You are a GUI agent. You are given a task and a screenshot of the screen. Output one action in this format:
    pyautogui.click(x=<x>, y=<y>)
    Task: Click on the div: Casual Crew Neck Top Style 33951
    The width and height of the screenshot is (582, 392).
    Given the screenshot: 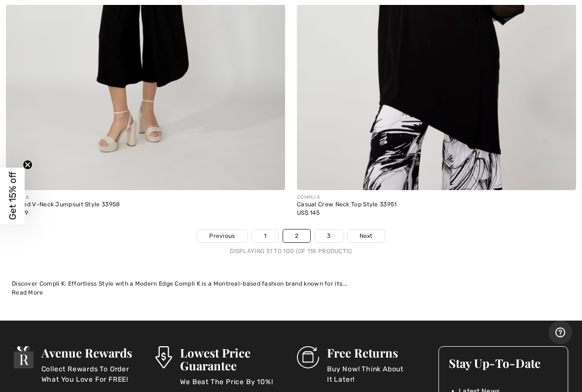 What is the action you would take?
    pyautogui.click(x=436, y=205)
    